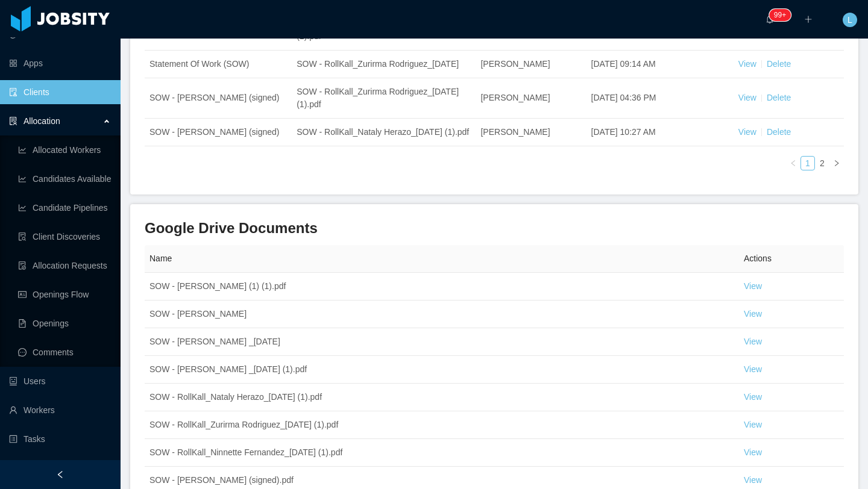 This screenshot has height=489, width=868. Describe the element at coordinates (65, 266) in the screenshot. I see `a: icon: file-doneAllocation Requests` at that location.